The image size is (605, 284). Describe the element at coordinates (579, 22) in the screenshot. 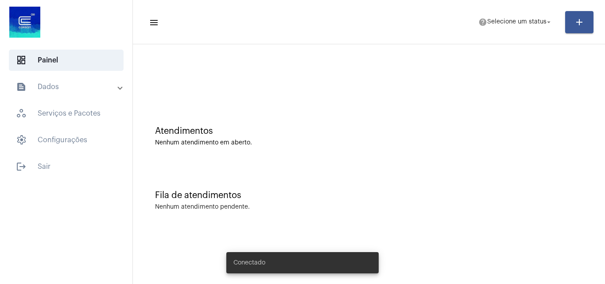

I see `mat-icon: add` at that location.